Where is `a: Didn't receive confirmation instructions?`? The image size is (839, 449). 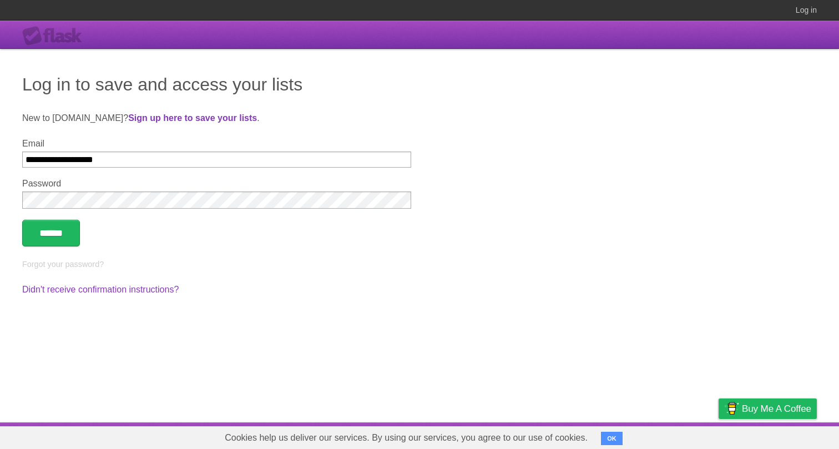
a: Didn't receive confirmation instructions? is located at coordinates (100, 289).